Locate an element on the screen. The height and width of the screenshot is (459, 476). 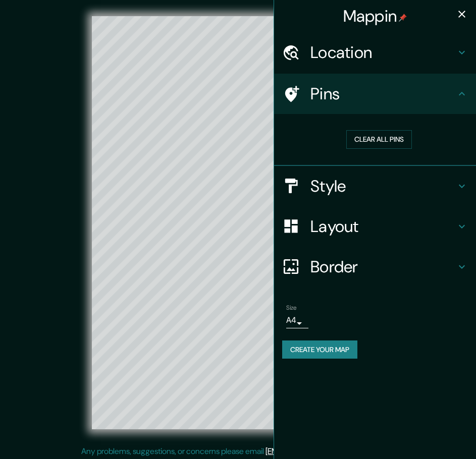
h4: Border is located at coordinates (383, 267).